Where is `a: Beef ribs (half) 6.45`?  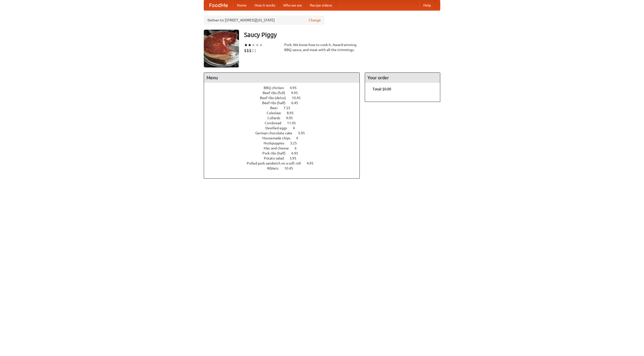
a: Beef ribs (half) 6.45 is located at coordinates (285, 103).